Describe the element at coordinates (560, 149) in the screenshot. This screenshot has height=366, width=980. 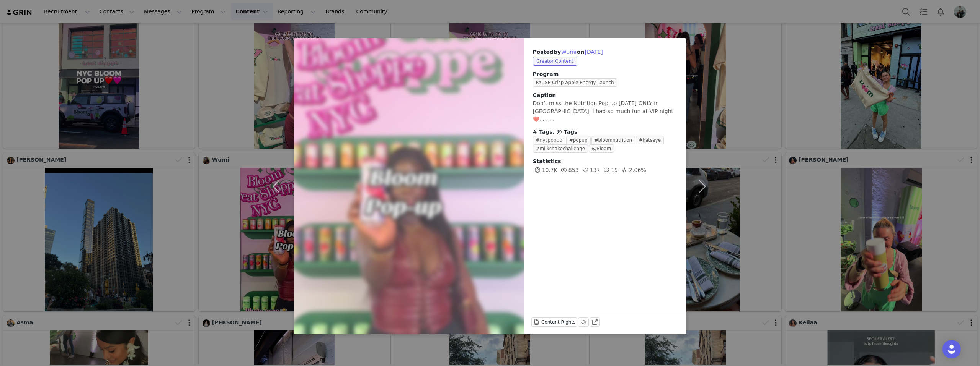
I see `span: #milkshakechallenge` at that location.